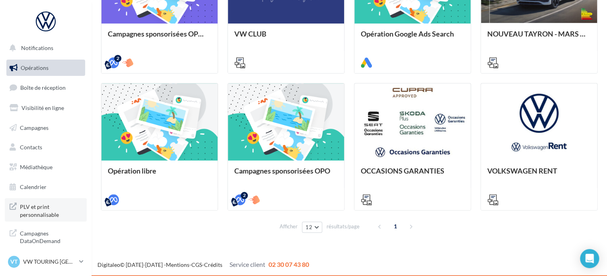 The image size is (607, 276). Describe the element at coordinates (46, 148) in the screenshot. I see `a: Contacts` at that location.